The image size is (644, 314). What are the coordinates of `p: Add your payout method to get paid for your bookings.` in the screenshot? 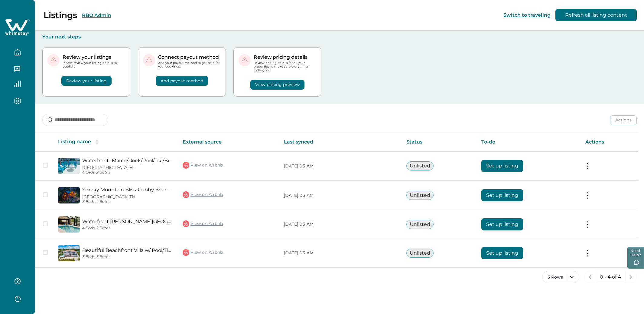 It's located at (189, 65).